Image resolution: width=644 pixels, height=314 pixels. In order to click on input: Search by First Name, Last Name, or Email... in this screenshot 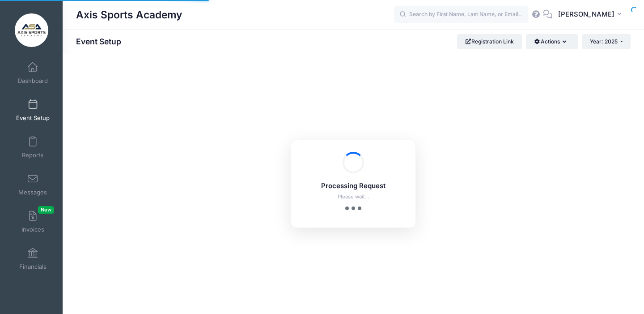, I will do `click(461, 14)`.